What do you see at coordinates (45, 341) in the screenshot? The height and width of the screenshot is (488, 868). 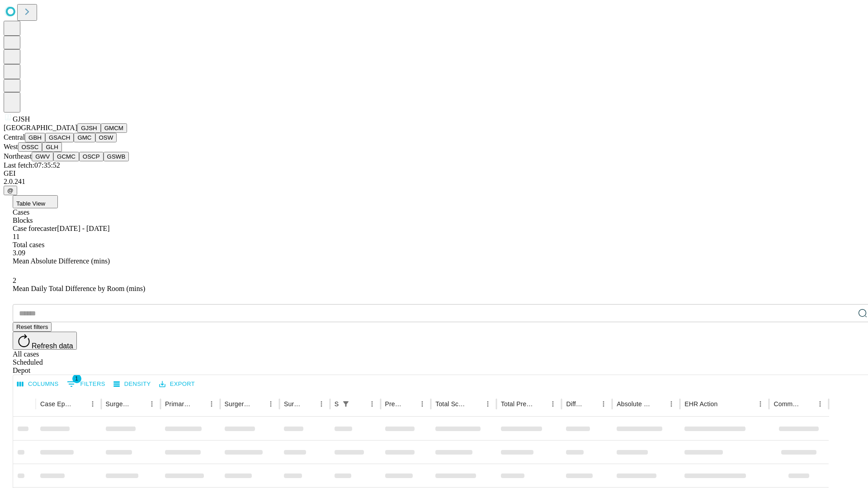 I see `button: Refresh data` at bounding box center [45, 341].